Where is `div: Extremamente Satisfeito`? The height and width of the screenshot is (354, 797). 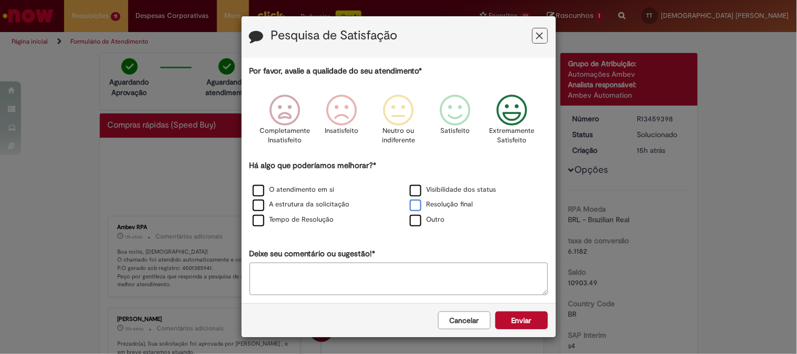
div: Extremamente Satisfeito is located at coordinates (512, 122).